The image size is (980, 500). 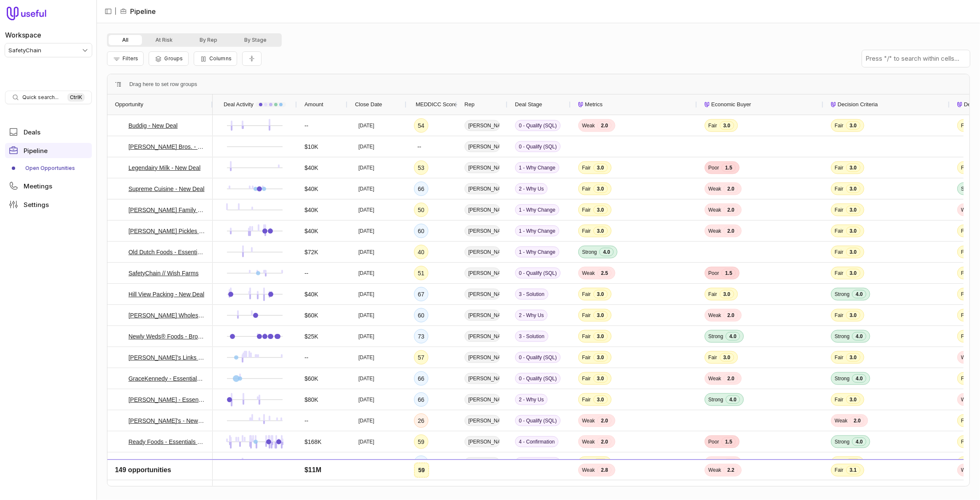 I want to click on span: Amount, so click(x=314, y=104).